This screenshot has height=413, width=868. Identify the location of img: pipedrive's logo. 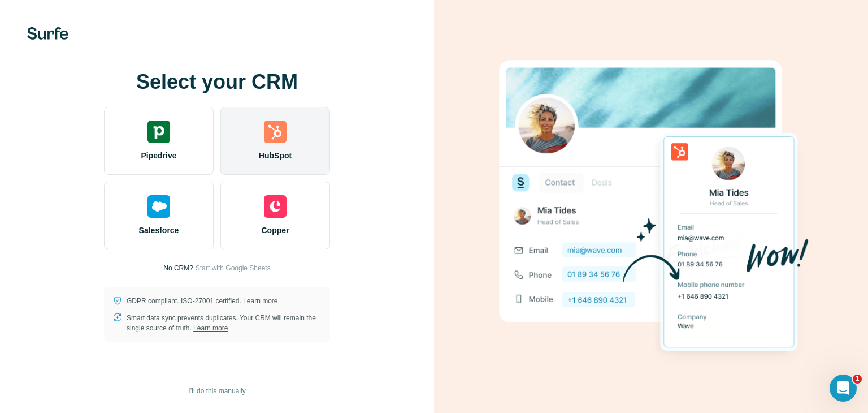
(159, 131).